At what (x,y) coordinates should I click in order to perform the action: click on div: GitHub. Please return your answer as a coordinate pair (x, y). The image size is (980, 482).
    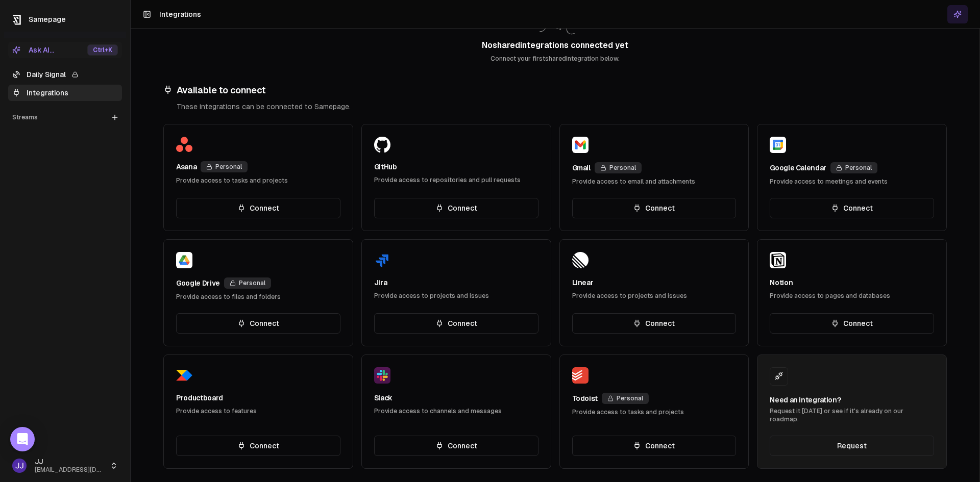
    Looking at the image, I should click on (386, 167).